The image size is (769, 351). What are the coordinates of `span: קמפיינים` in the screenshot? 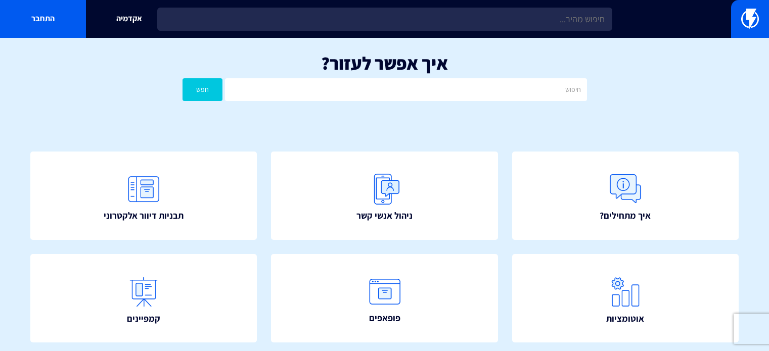 It's located at (144, 319).